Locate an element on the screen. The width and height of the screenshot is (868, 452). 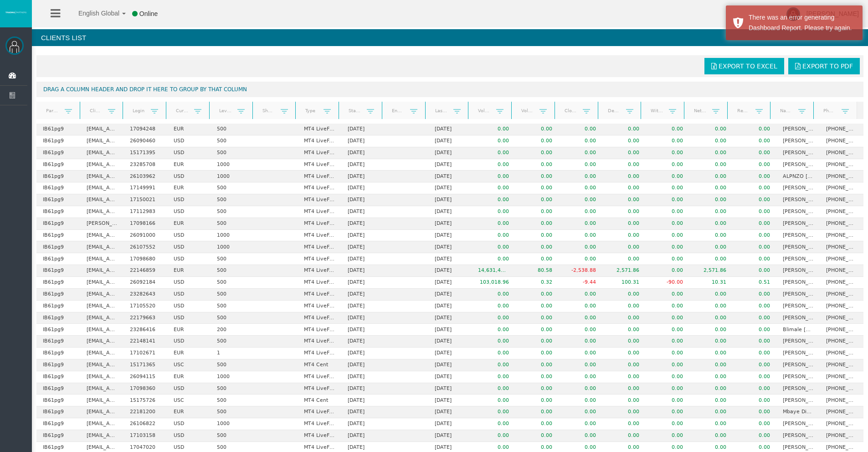
a: Leverage is located at coordinates (225, 111).